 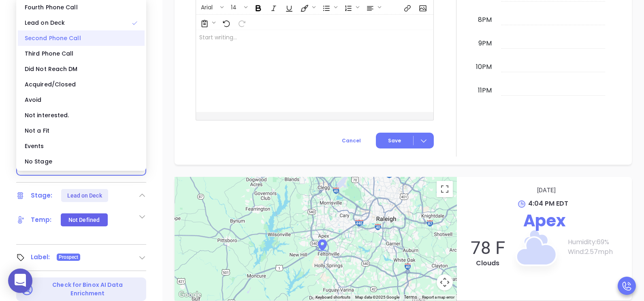 What do you see at coordinates (226, 22) in the screenshot?
I see `span: Undo` at bounding box center [226, 22].